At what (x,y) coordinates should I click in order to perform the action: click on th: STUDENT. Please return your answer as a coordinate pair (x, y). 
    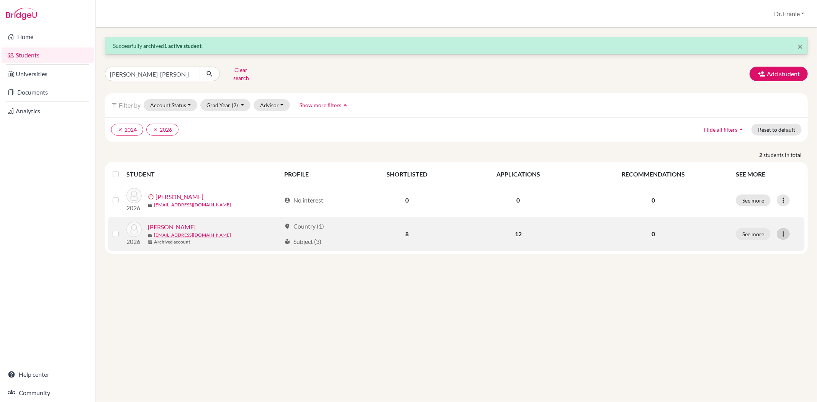
    Looking at the image, I should click on (203, 174).